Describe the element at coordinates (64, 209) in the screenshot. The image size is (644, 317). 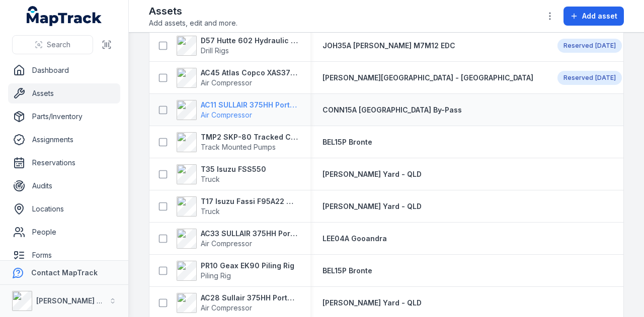
I see `a: Locations` at that location.